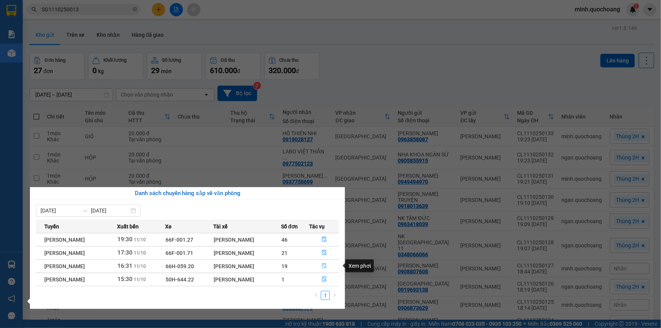 The height and width of the screenshot is (328, 661). What do you see at coordinates (284, 266) in the screenshot?
I see `span: 19` at bounding box center [284, 266].